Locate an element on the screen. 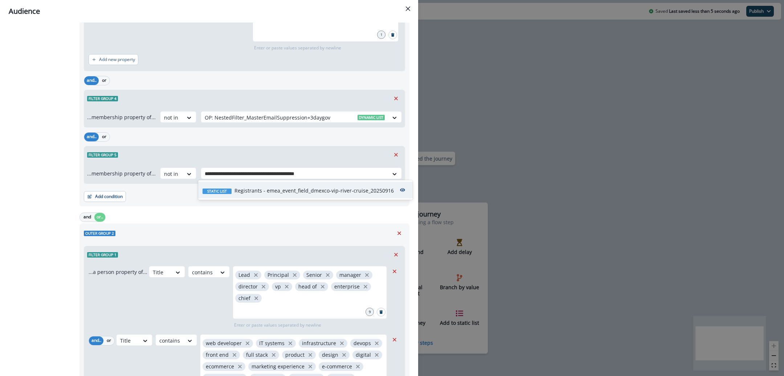  p: chief is located at coordinates (244, 298).